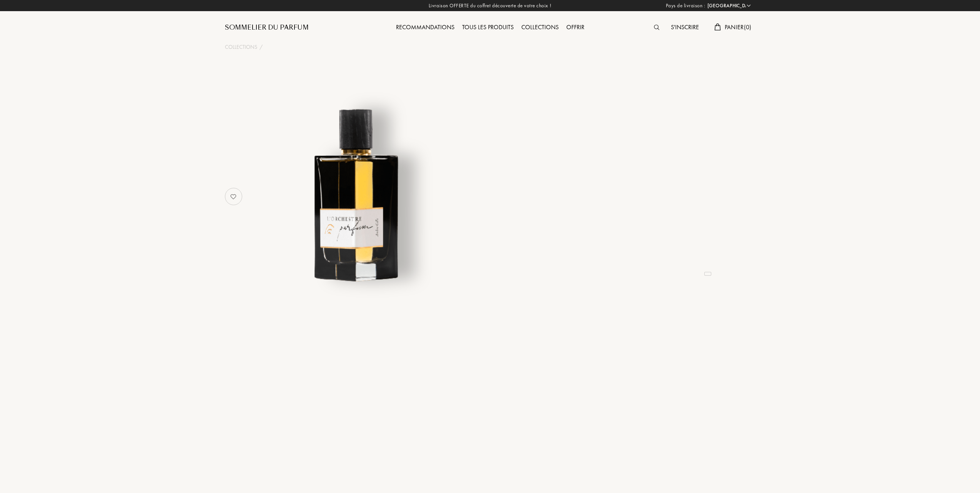 The width and height of the screenshot is (980, 493). What do you see at coordinates (425, 28) in the screenshot?
I see `div: Recommandations` at bounding box center [425, 28].